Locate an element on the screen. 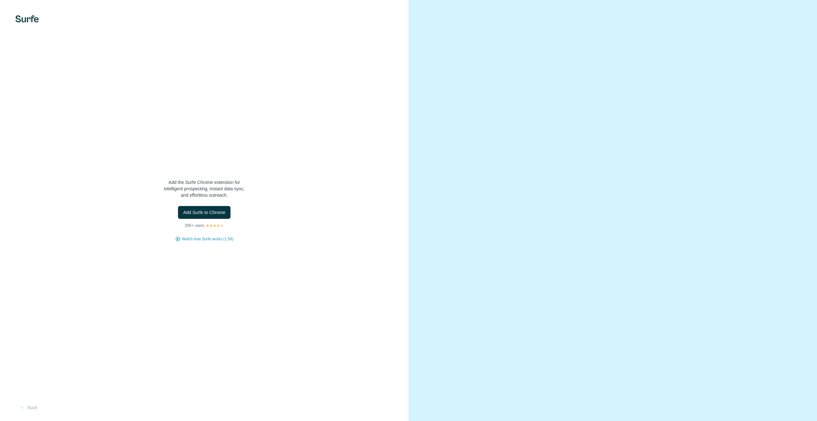 Image resolution: width=817 pixels, height=421 pixels. h1: Let’s bring Surfe to your LinkedIn is located at coordinates (204, 161).